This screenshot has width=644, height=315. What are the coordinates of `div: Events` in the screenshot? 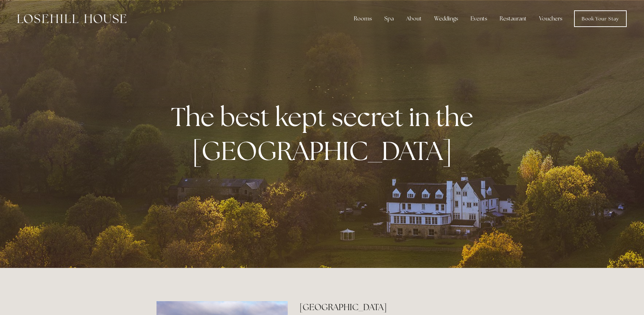 It's located at (479, 19).